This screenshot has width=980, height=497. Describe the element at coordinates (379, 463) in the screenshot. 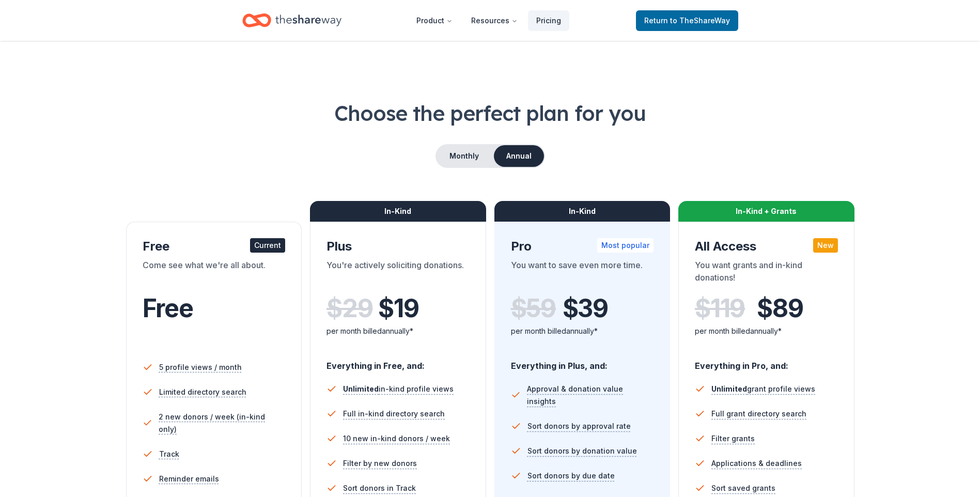

I see `span: Filter by new donors` at that location.